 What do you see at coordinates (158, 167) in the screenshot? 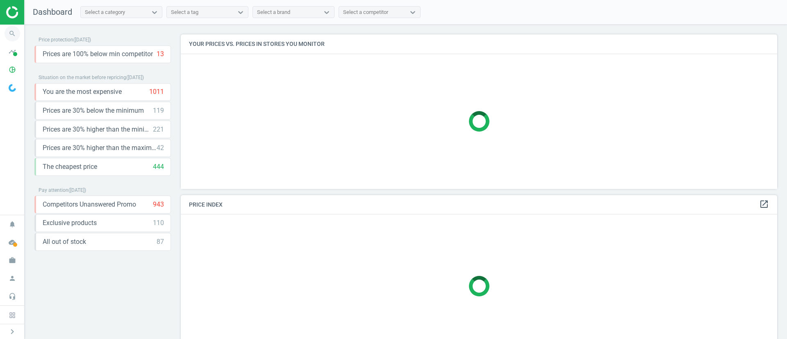
I see `div: 444` at bounding box center [158, 167].